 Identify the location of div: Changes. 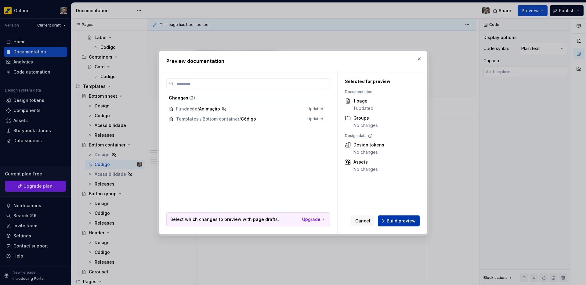
(246, 98).